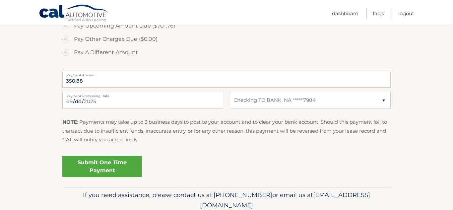  What do you see at coordinates (345, 13) in the screenshot?
I see `a: Dashboard` at bounding box center [345, 13].